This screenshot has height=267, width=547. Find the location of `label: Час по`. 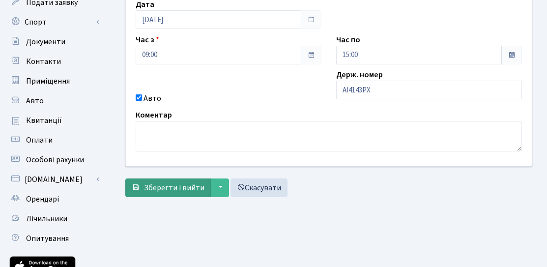

label: Час по is located at coordinates (348, 40).